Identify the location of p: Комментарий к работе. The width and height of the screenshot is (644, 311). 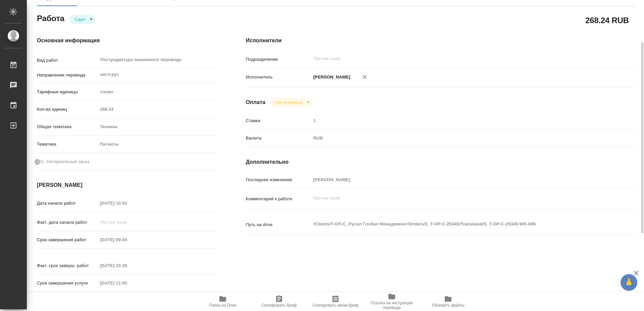
(278, 199).